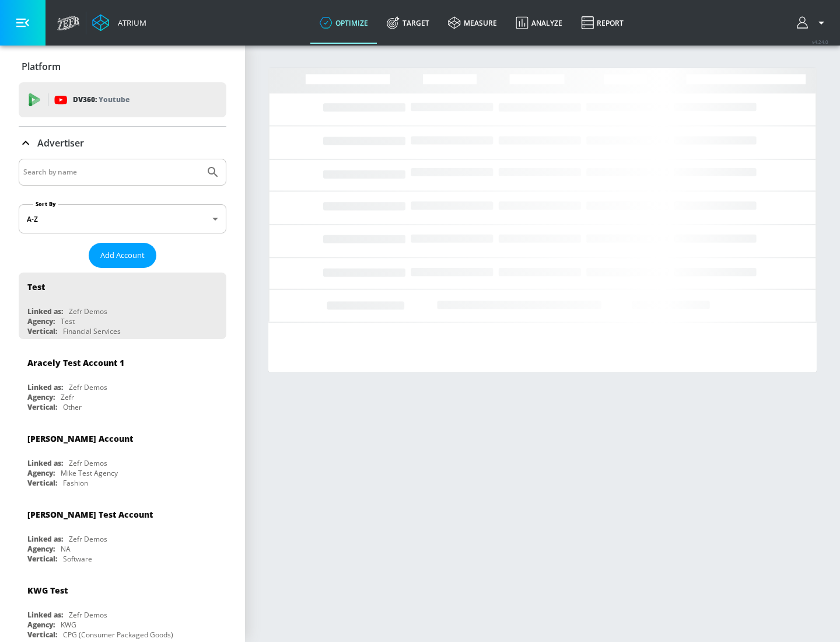  I want to click on p: Platform, so click(41, 67).